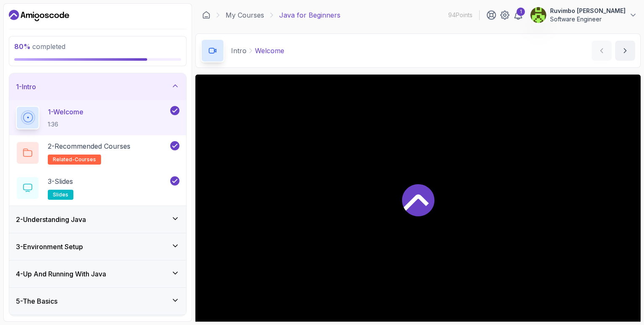 This screenshot has width=644, height=325. Describe the element at coordinates (588, 19) in the screenshot. I see `p: Software Engineer` at that location.